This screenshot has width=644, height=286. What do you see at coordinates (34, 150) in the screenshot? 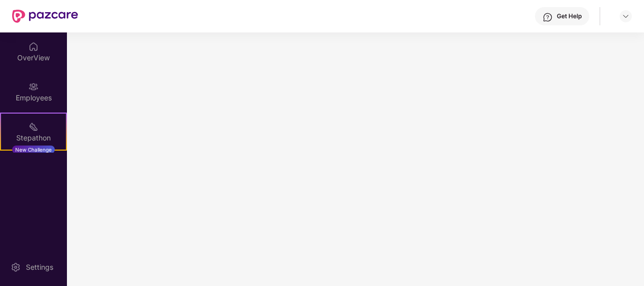
I see `div: New Challenge` at bounding box center [34, 150].